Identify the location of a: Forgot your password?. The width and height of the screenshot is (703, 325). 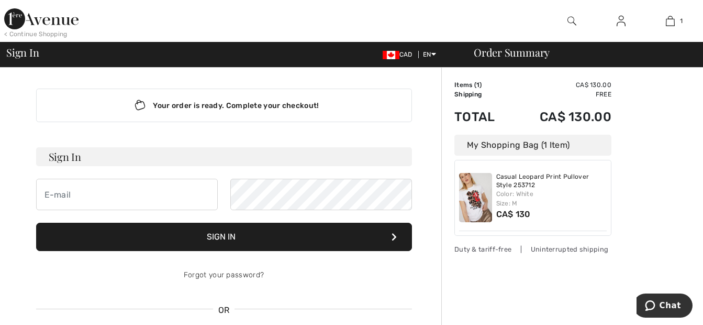
(224, 274).